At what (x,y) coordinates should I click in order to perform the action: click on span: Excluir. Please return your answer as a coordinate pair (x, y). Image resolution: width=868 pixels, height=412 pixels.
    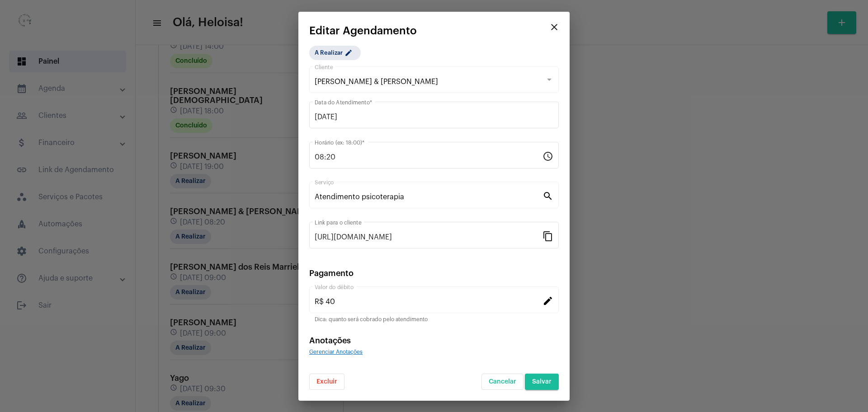
    Looking at the image, I should click on (327, 382).